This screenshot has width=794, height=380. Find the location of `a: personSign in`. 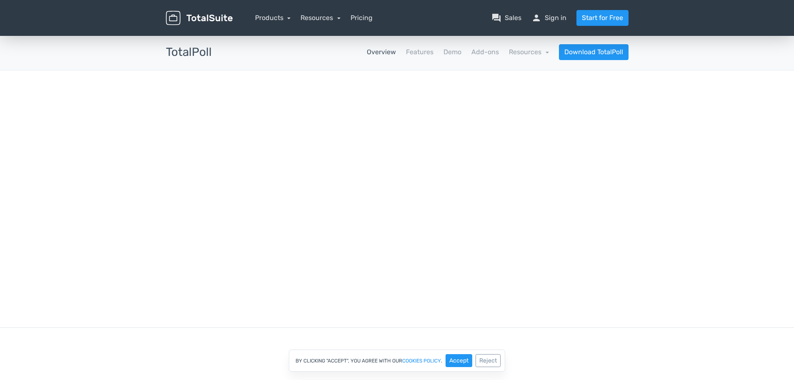

a: personSign in is located at coordinates (549, 18).